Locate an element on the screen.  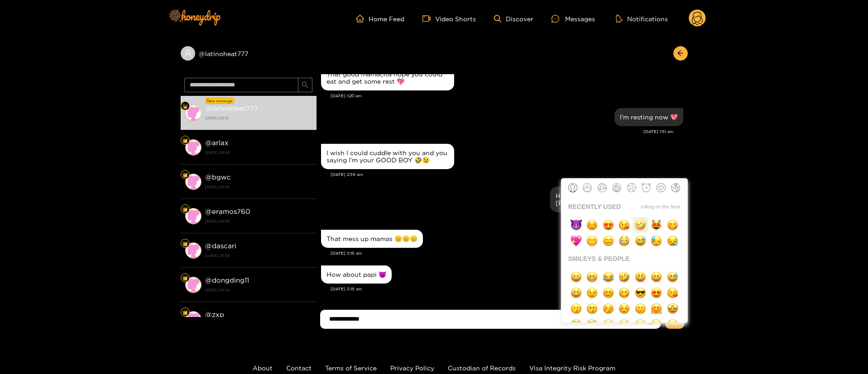
img: 1f603.png is located at coordinates (640, 277).